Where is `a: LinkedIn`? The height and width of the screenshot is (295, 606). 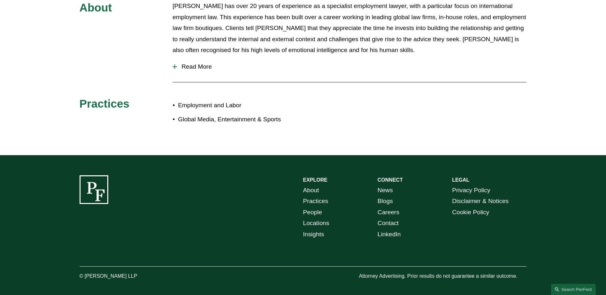 a: LinkedIn is located at coordinates (389, 234).